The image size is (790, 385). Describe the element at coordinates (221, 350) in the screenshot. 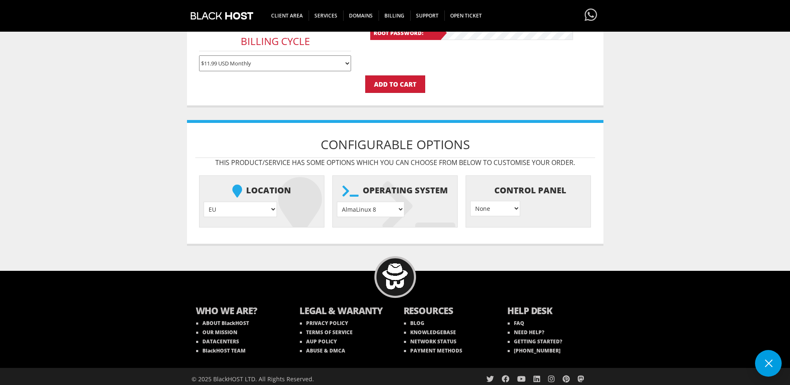

I see `a: BlackHOST TEAM` at that location.